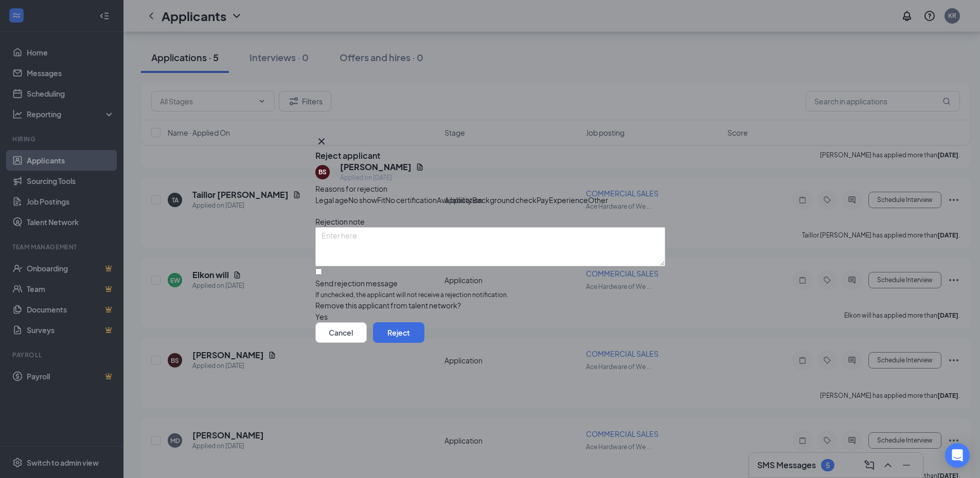 The height and width of the screenshot is (478, 980). What do you see at coordinates (340, 222) in the screenshot?
I see `span: Rejection note` at bounding box center [340, 222].